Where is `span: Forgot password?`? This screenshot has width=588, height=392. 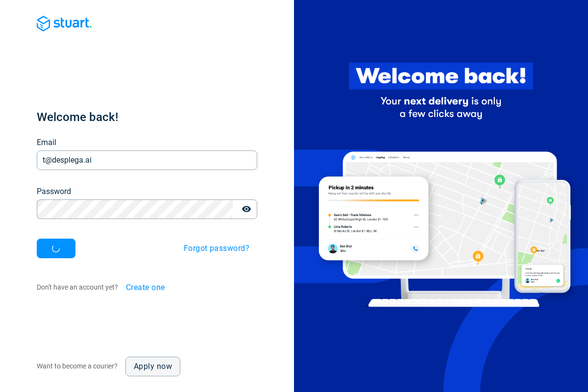 span: Forgot password? is located at coordinates (216, 248).